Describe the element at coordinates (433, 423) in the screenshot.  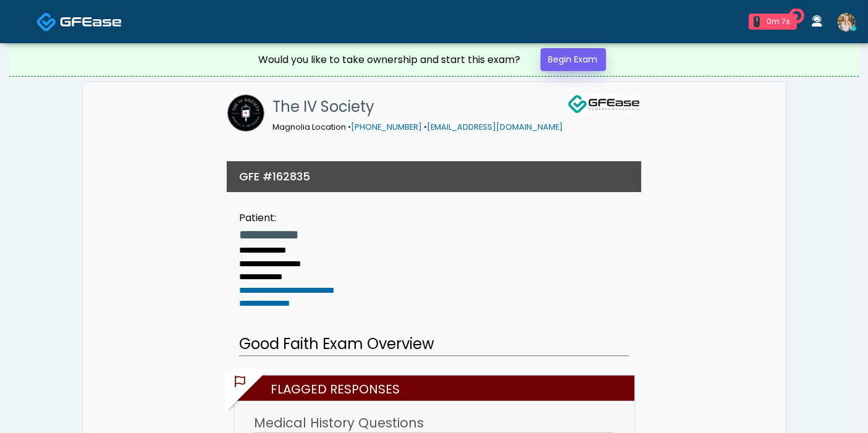
I see `h3: Medical History Questions` at that location.